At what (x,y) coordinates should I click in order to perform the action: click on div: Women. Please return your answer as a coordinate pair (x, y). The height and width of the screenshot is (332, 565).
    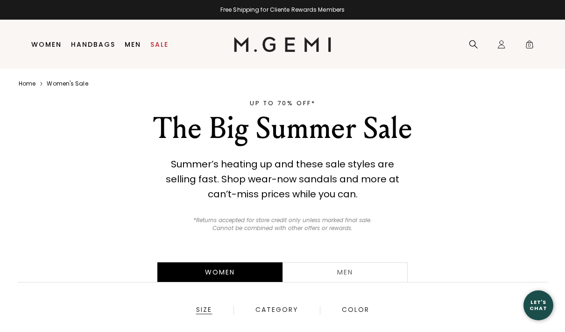
    Looking at the image, I should click on (220, 272).